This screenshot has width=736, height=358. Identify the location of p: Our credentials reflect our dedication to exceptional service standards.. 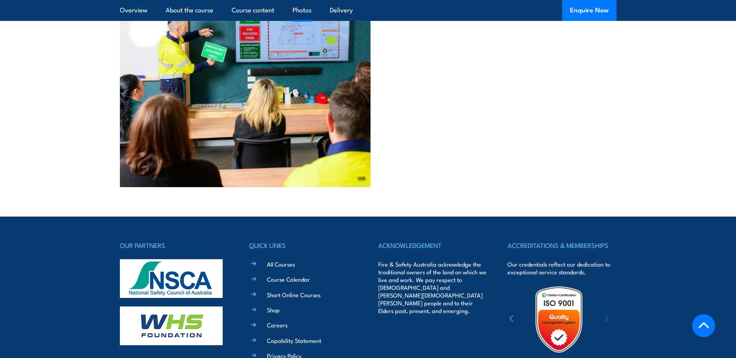
(562, 268).